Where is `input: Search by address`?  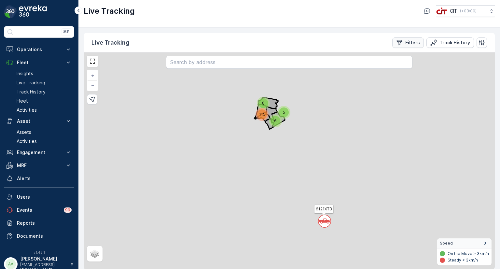 input: Search by address is located at coordinates (290, 62).